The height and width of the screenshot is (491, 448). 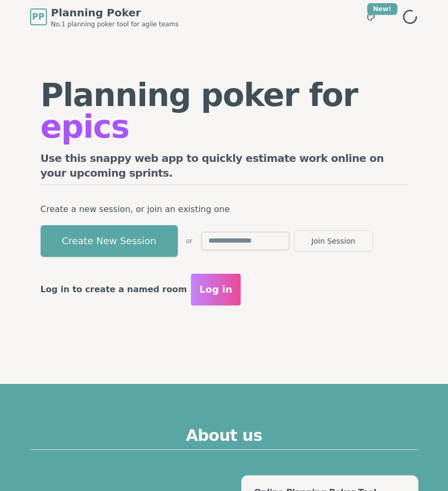 I want to click on span: PP, so click(x=38, y=17).